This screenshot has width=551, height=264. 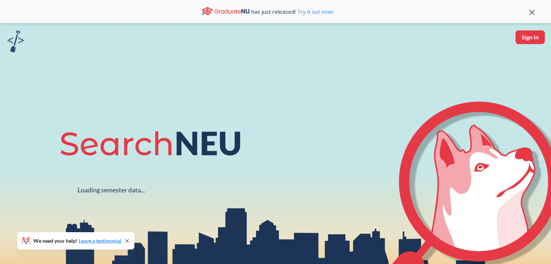 I want to click on a: Try it out now!, so click(x=314, y=12).